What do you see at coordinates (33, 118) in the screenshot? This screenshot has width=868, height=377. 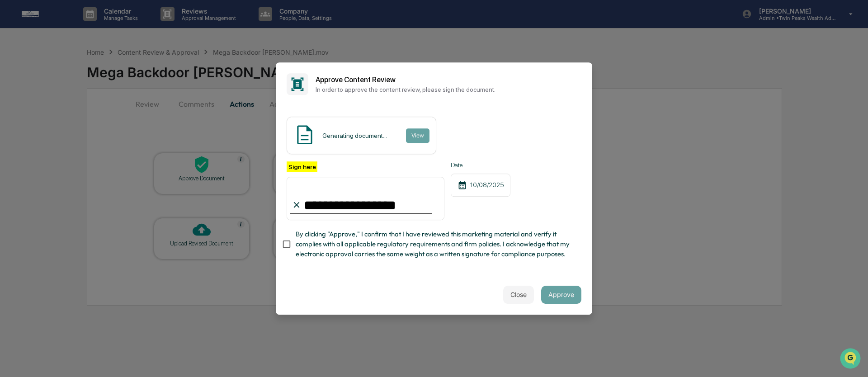 I see `a: 🖐️Preclearance` at bounding box center [33, 118].